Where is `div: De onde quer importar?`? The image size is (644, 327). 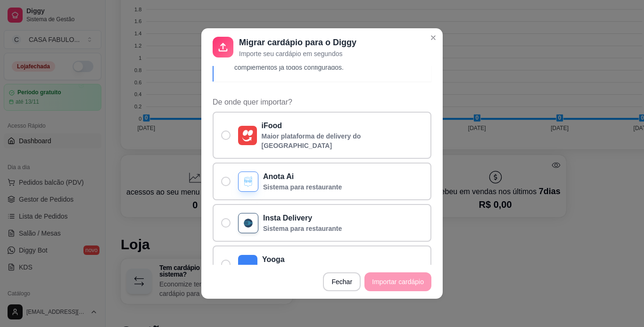 div: De onde quer importar? is located at coordinates (322, 190).